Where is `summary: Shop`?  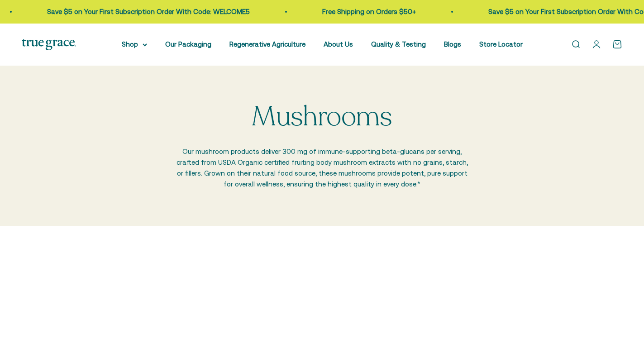
summary: Shop is located at coordinates (134, 44).